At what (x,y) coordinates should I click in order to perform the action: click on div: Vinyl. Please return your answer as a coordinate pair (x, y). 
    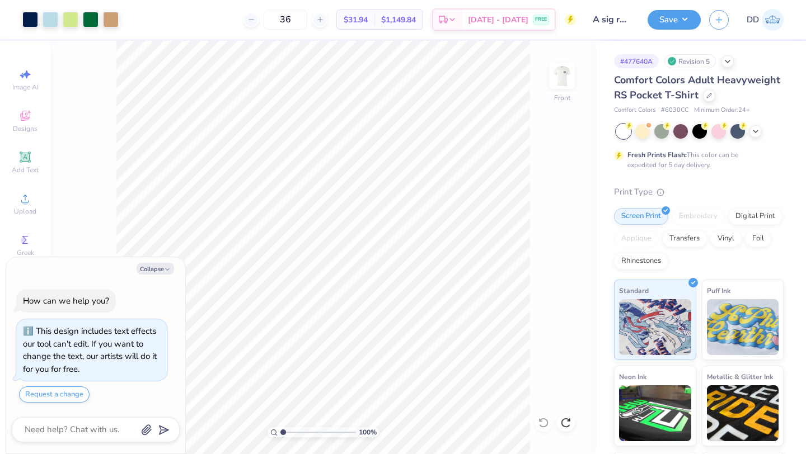
    Looking at the image, I should click on (726, 239).